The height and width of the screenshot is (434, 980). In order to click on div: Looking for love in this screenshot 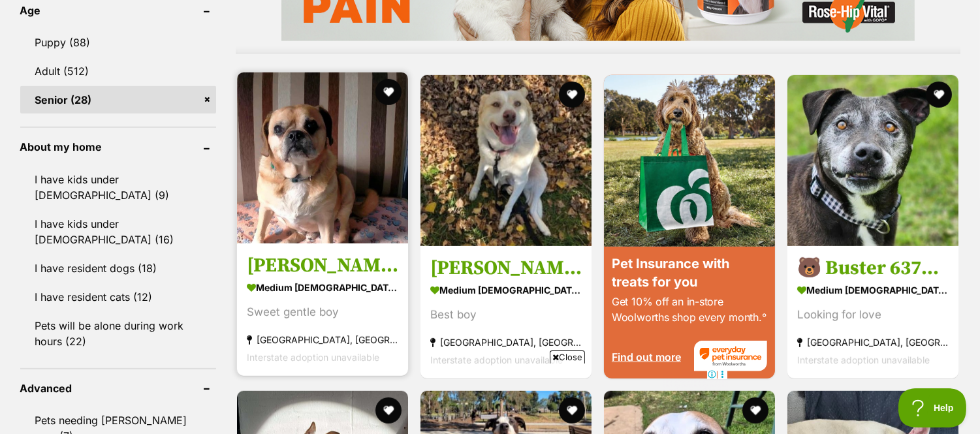, I will do `click(873, 315)`.